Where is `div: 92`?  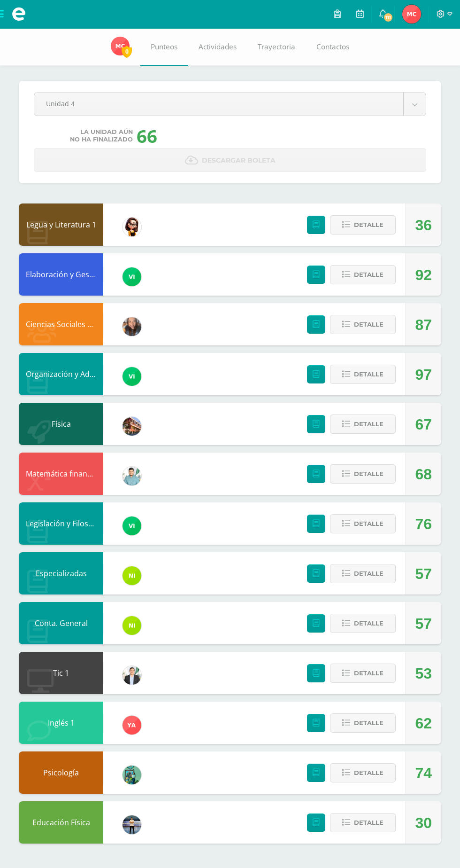
div: 92 is located at coordinates (423, 275).